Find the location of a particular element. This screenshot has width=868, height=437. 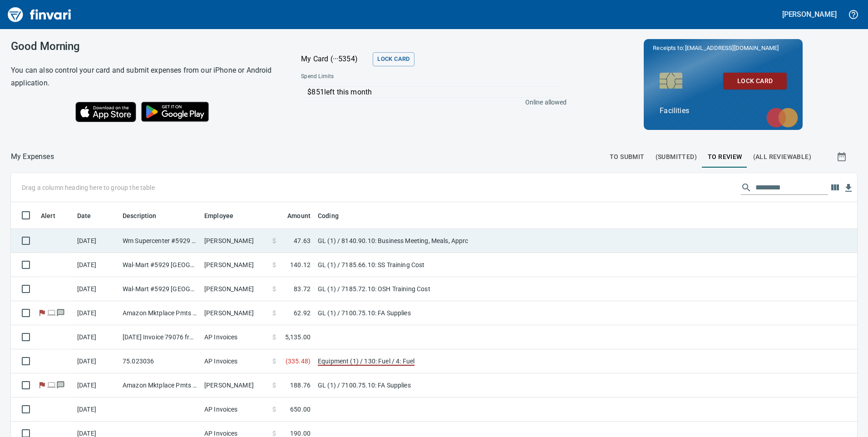

span: To Review is located at coordinates (725, 157).